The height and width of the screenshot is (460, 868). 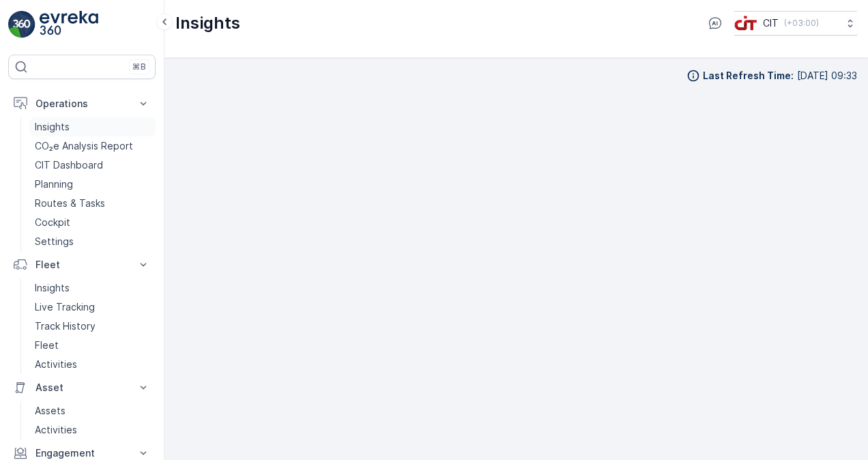 What do you see at coordinates (81, 103) in the screenshot?
I see `p: Operations` at bounding box center [81, 103].